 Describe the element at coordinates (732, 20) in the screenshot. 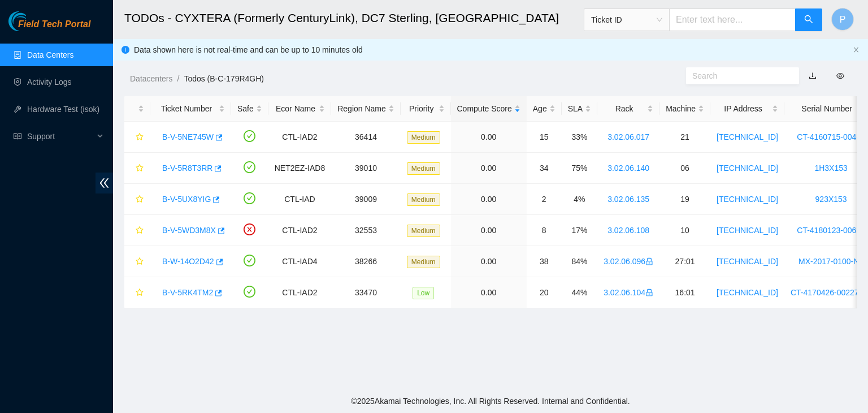

I see `input: Enter text here...` at that location.